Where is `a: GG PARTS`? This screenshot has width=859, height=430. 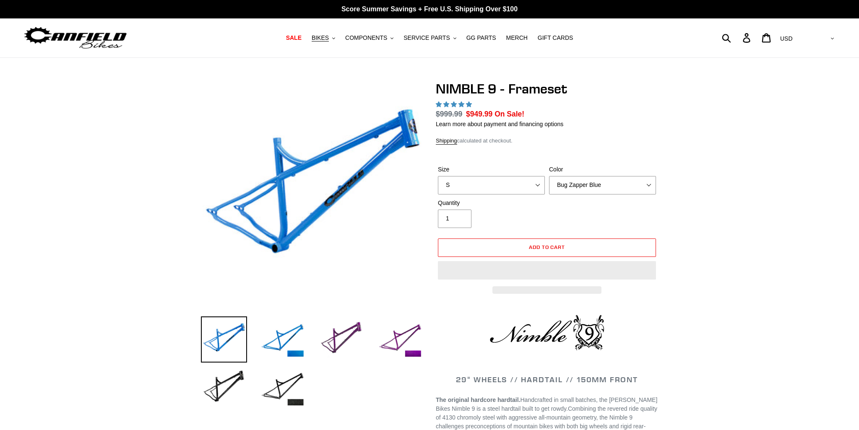 a: GG PARTS is located at coordinates (481, 38).